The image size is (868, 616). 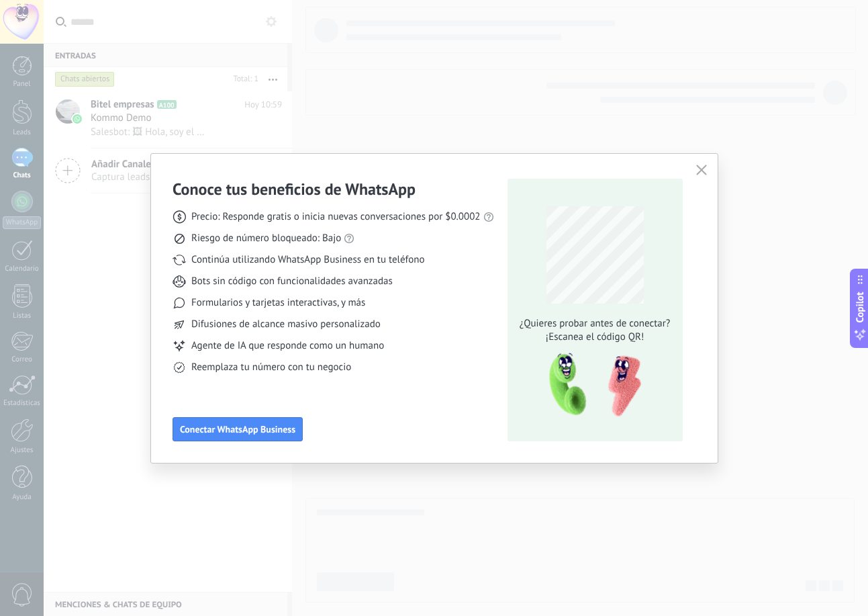 What do you see at coordinates (295, 188) in the screenshot?
I see `h3: Conoce tus beneficios de WhatsApp` at bounding box center [295, 188].